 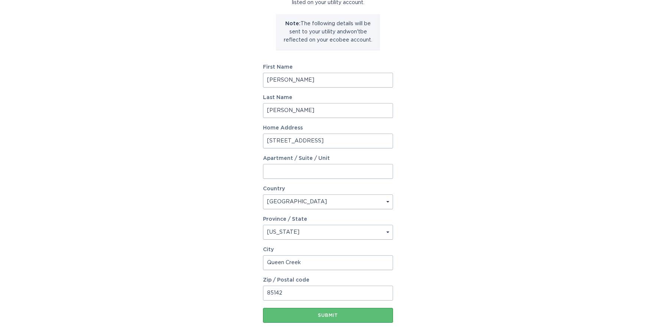 I want to click on label: First Name, so click(x=328, y=67).